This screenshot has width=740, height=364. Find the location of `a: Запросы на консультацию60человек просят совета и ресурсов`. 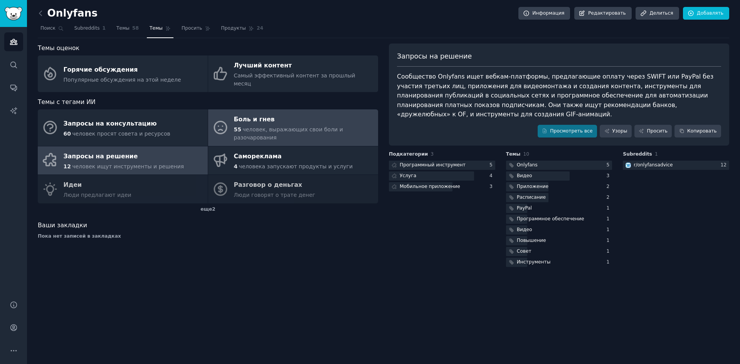

a: Запросы на консультацию60человек просят совета и ресурсов is located at coordinates (122, 127).